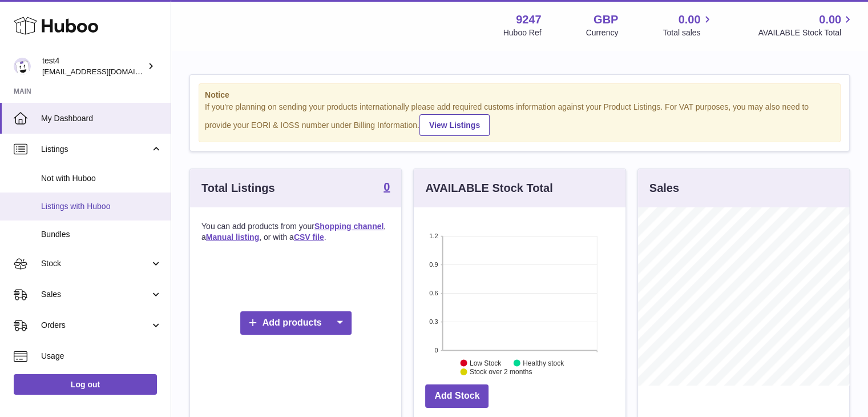 This screenshot has height=417, width=868. Describe the element at coordinates (238, 188) in the screenshot. I see `h3: Total Listings` at that location.